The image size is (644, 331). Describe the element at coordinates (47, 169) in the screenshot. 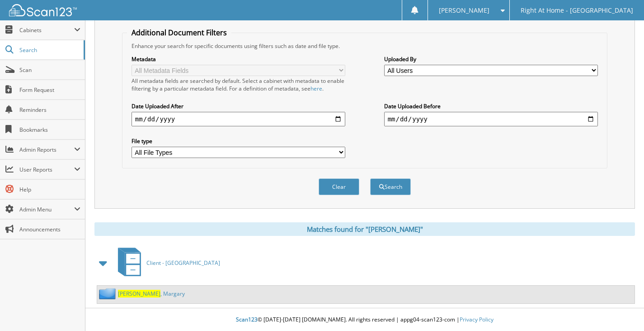

I see `span: User Reports` at that location.